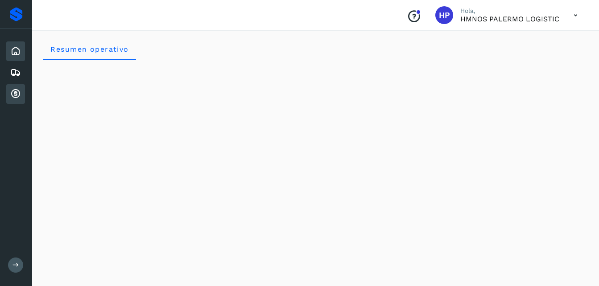 The image size is (599, 286). What do you see at coordinates (16, 73) in the screenshot?
I see `div: Embarques` at bounding box center [16, 73].